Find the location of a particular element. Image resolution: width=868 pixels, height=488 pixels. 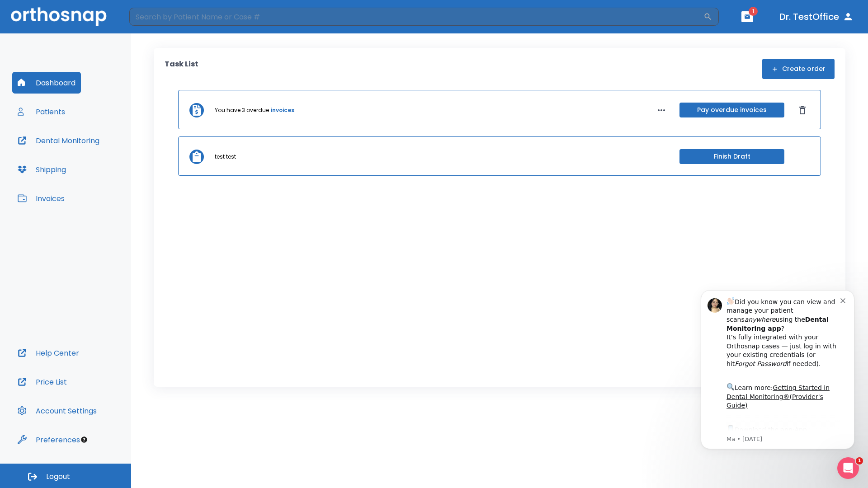

b: Dental Monitoring app is located at coordinates (91, 48).